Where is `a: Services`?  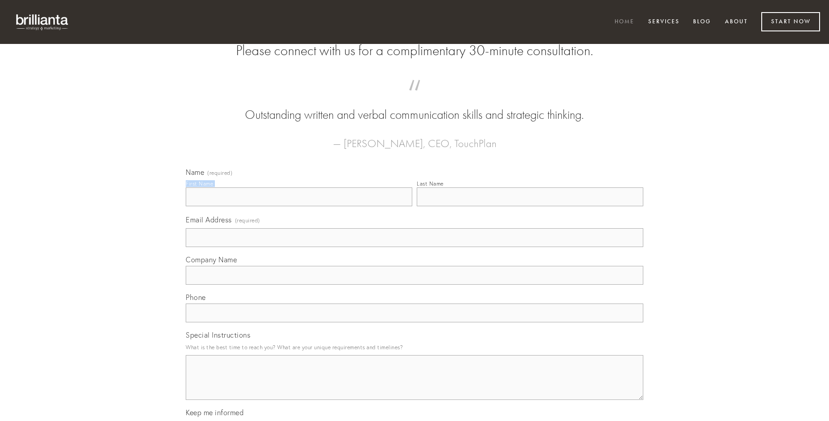
a: Services is located at coordinates (664, 22).